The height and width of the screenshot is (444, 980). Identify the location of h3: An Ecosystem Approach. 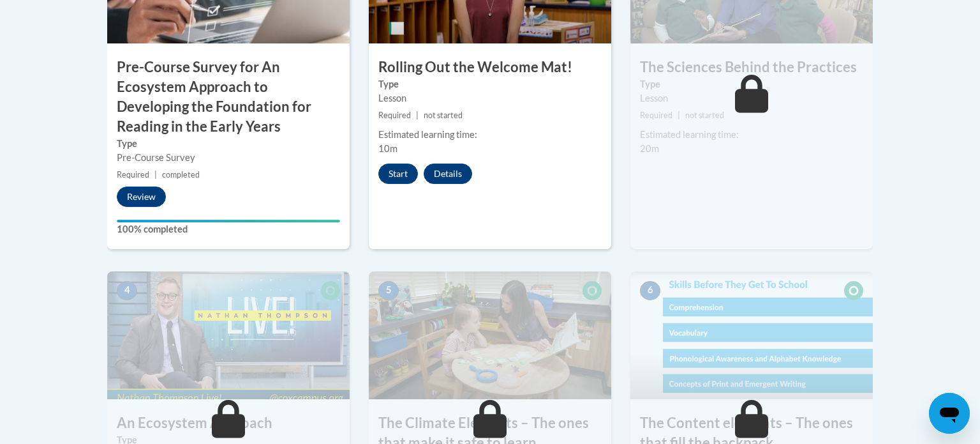
(229, 423).